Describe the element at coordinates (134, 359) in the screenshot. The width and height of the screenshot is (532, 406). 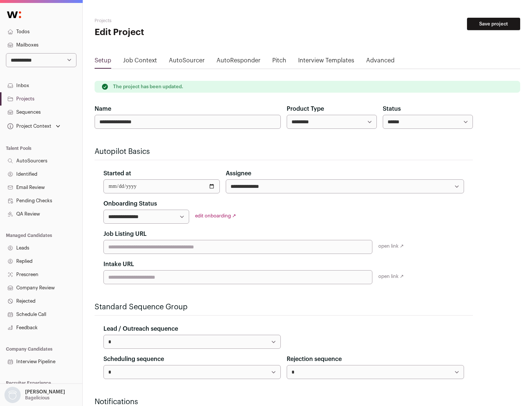
I see `label: Scheduling sequence` at that location.